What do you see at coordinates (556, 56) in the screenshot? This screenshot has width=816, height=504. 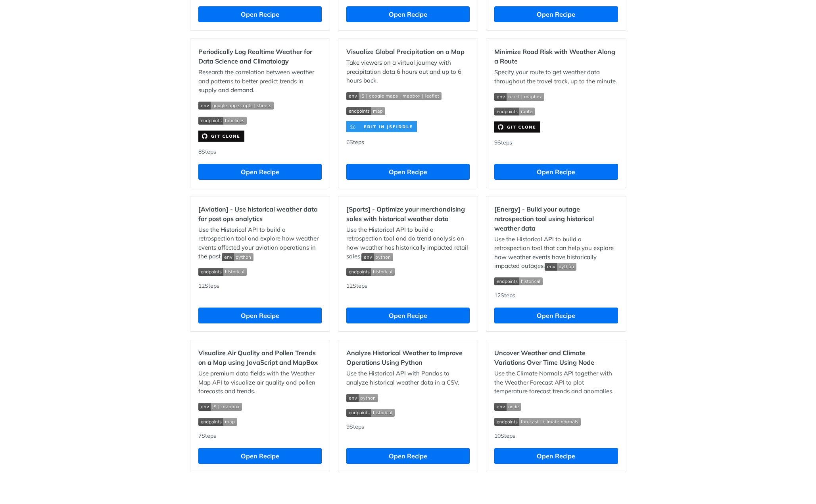 I see `h2: Minimize Road Risk with Weather Along a Route` at bounding box center [556, 56].